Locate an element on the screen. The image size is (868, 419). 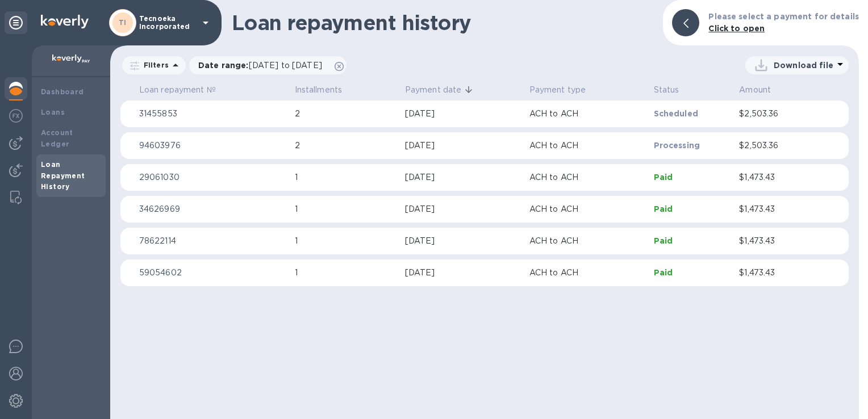
b: Click to open is located at coordinates (736, 28).